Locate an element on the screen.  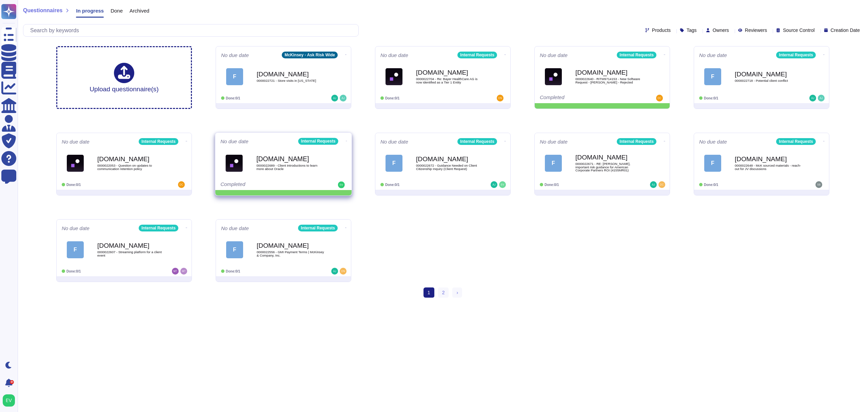
span: 0000022704 - Re: Bayer HealthCare AG is now identified as a Tier 1 Entity is located at coordinates (450, 80).